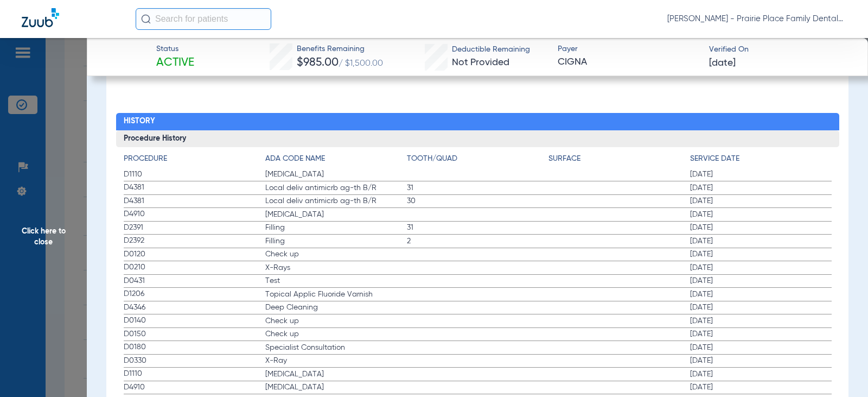 This screenshot has height=397, width=868. What do you see at coordinates (478, 159) in the screenshot?
I see `h4: Tooth/Quad` at bounding box center [478, 159].